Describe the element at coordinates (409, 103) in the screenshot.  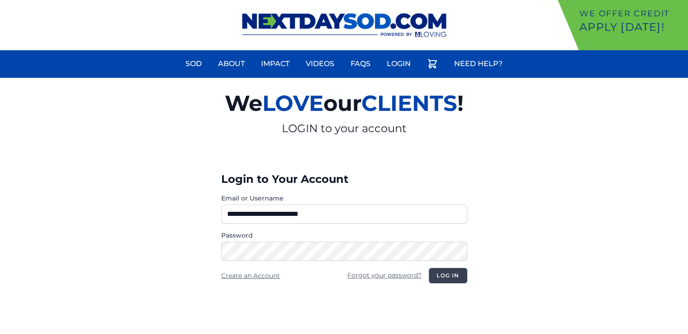
I see `span: CLIENTS` at that location.